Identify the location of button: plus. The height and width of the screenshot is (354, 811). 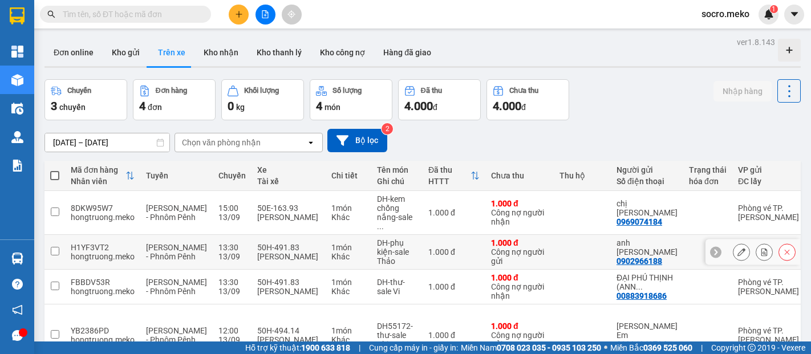
(238, 14).